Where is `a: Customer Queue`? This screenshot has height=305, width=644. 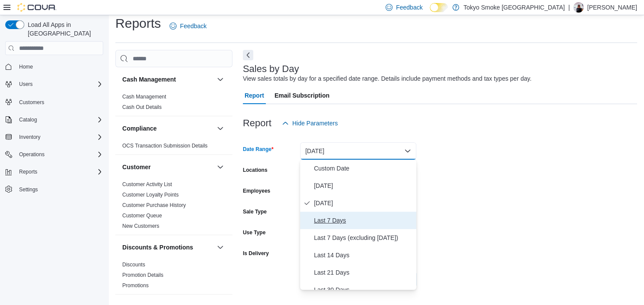 a: Customer Queue is located at coordinates (142, 216).